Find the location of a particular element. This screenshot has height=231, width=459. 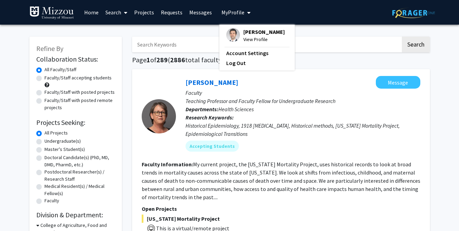

h2: Projects Seeking: is located at coordinates (76, 123).